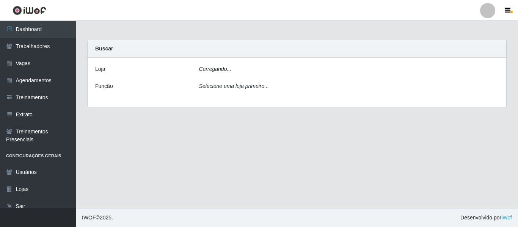 The image size is (518, 227). What do you see at coordinates (29, 10) in the screenshot?
I see `img: CoreUI Logo` at bounding box center [29, 10].